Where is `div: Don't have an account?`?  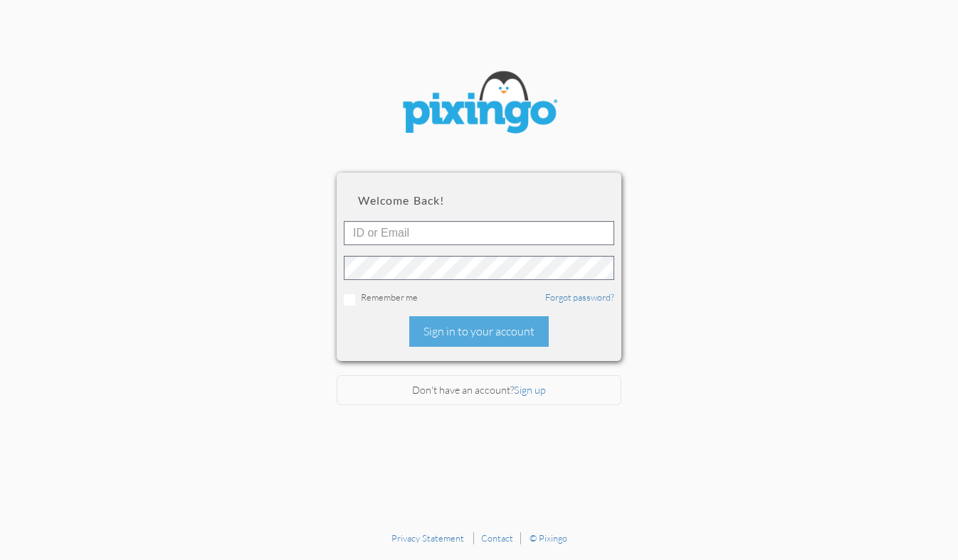
div: Don't have an account? is located at coordinates (479, 390).